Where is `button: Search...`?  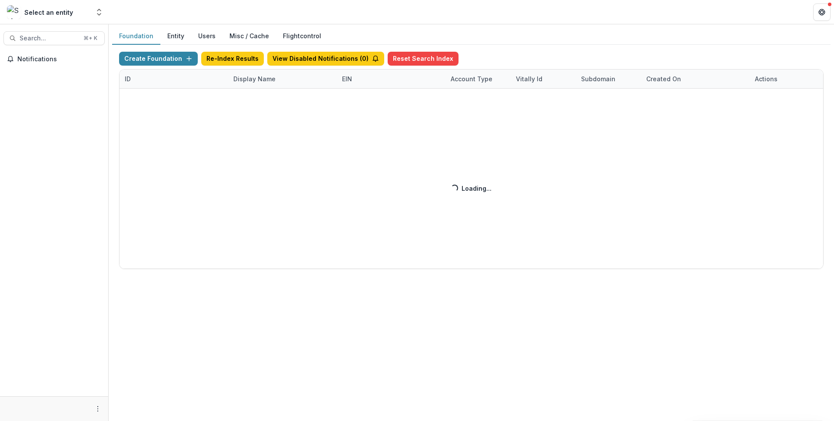 button: Search... is located at coordinates (54, 38).